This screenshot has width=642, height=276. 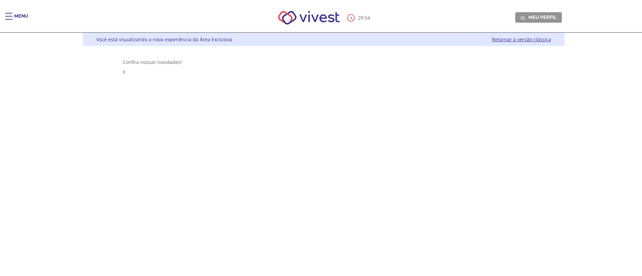 What do you see at coordinates (321, 154) in the screenshot?
I see `div: Vivest` at bounding box center [321, 154].